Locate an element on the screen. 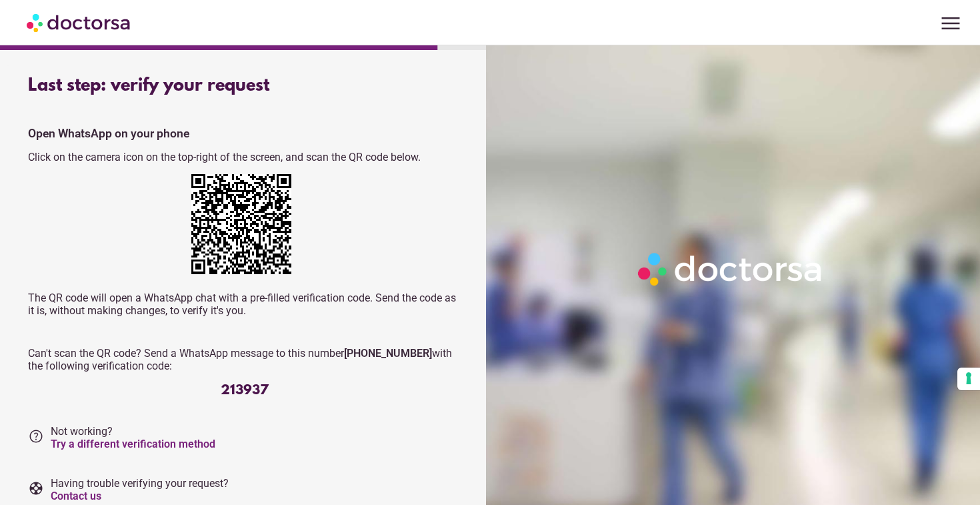 This screenshot has height=505, width=980. i: help is located at coordinates (36, 436).